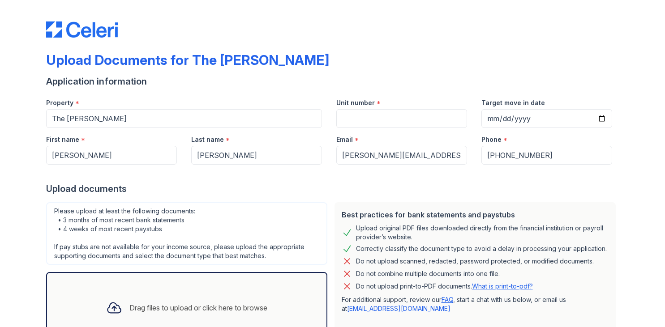 The width and height of the screenshot is (665, 327). I want to click on label: Email, so click(344, 140).